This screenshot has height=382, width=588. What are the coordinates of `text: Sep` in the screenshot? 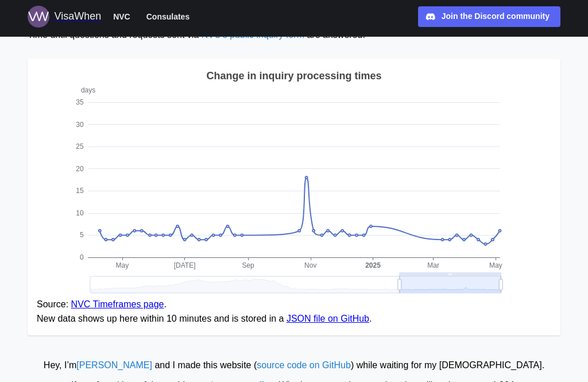 It's located at (248, 265).